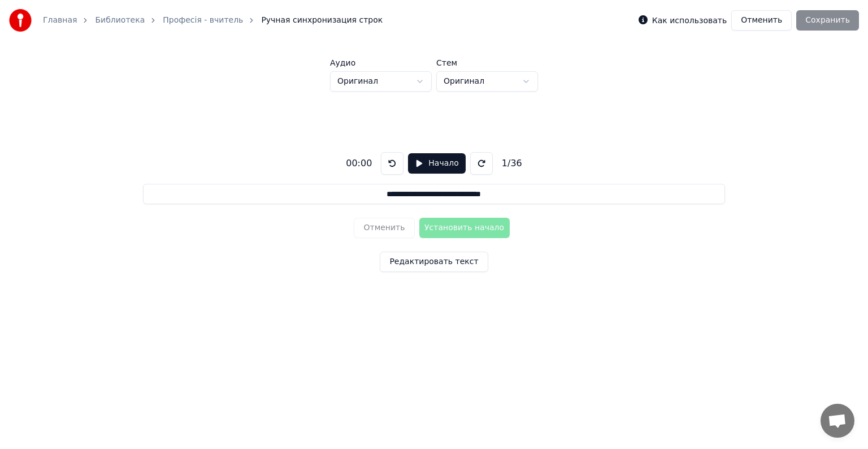 The width and height of the screenshot is (868, 449). What do you see at coordinates (381, 62) in the screenshot?
I see `label: Аудио` at bounding box center [381, 62].